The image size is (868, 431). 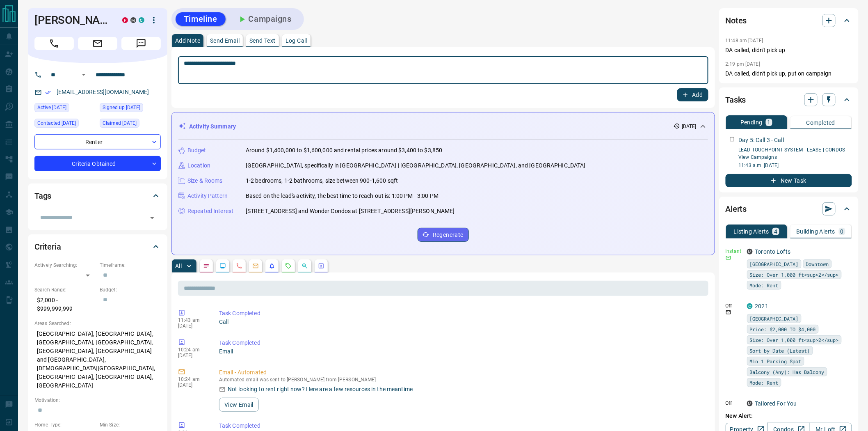 I want to click on h2: Alerts, so click(x=736, y=209).